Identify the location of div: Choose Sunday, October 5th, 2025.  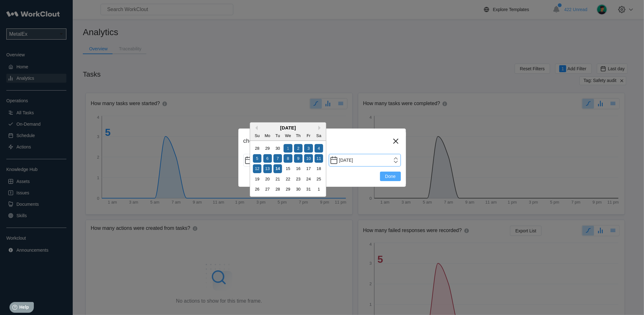
(257, 158).